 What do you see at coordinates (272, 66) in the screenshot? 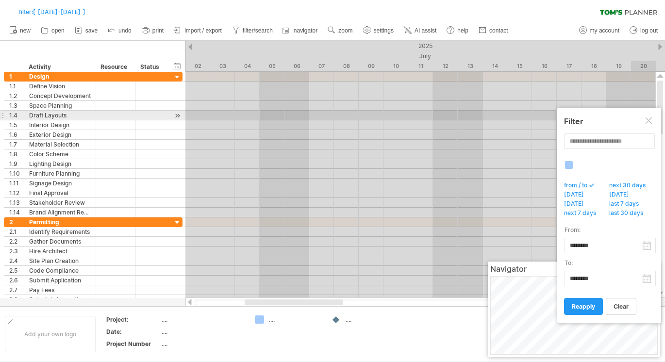
I see `div: Saturday, 5 July 2025` at bounding box center [272, 66].